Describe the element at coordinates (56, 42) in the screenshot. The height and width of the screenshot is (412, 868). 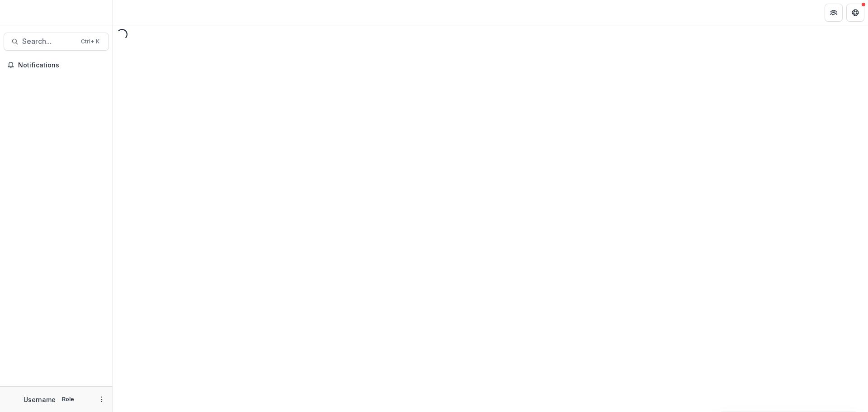
I see `button: Search...` at that location.